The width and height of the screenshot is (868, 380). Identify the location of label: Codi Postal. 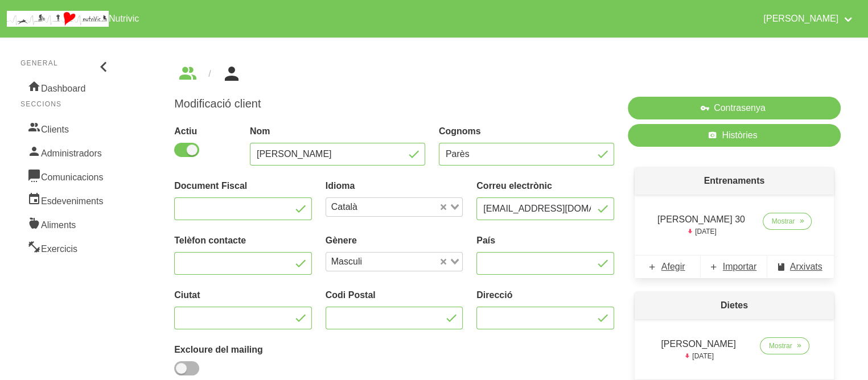
(394, 295).